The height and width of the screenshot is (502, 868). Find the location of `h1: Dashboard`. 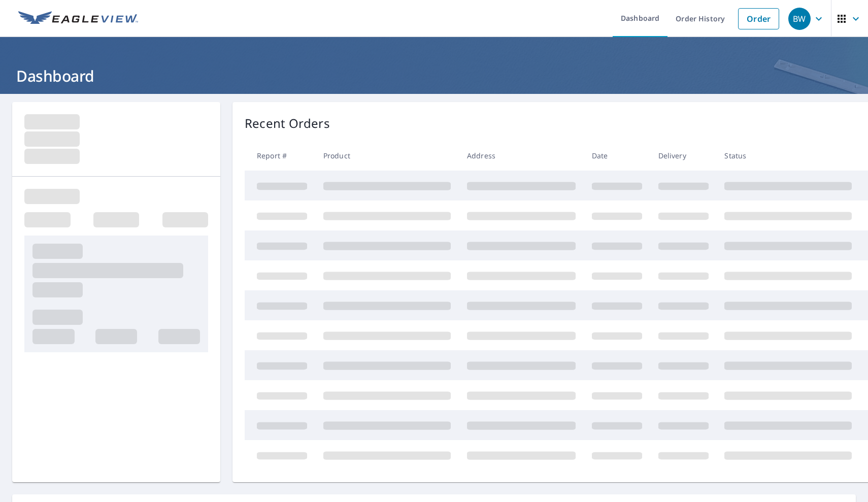

h1: Dashboard is located at coordinates (434, 75).